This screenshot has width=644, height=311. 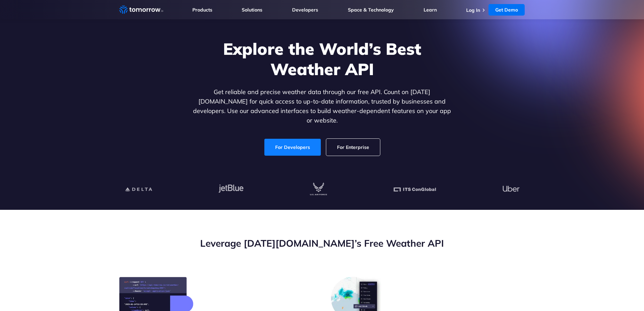 I want to click on a: Log In, so click(x=473, y=10).